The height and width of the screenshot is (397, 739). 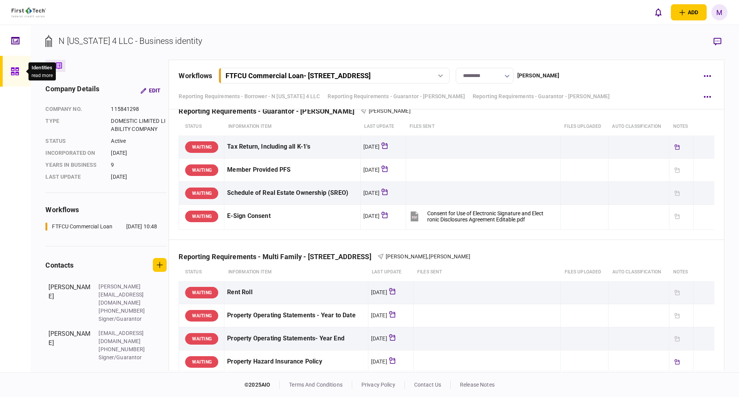 What do you see at coordinates (262, 385) in the screenshot?
I see `div: © 2025 AIO` at bounding box center [262, 385].